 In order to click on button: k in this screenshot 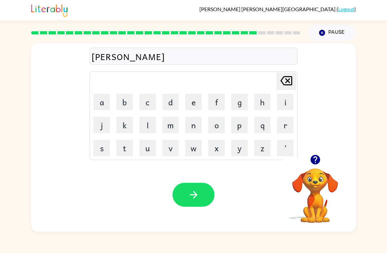, I will do `click(125, 125)`.